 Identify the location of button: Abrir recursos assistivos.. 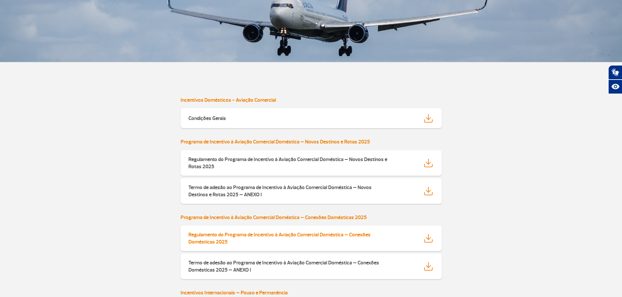
(615, 87).